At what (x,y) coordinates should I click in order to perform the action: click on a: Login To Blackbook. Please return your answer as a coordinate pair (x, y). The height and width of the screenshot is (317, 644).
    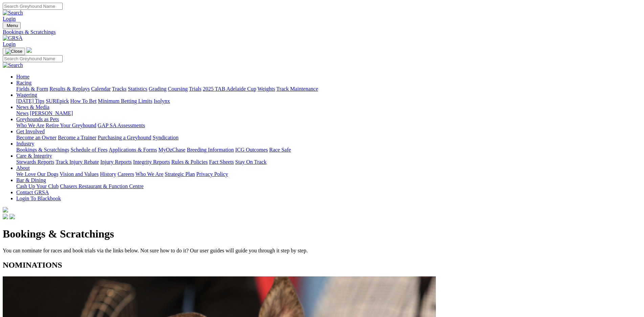
    Looking at the image, I should click on (38, 198).